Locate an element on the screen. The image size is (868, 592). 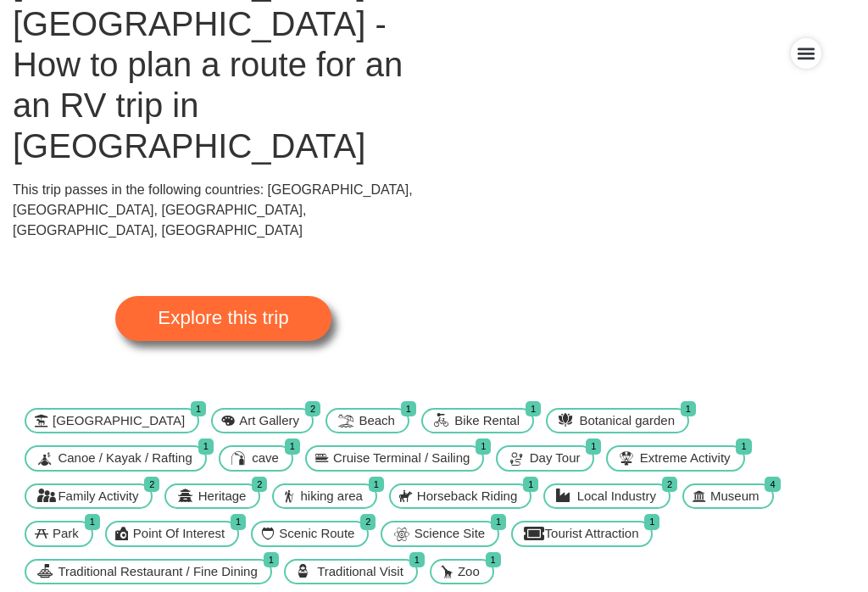
span: Tourist Attraction is located at coordinates (592, 533).